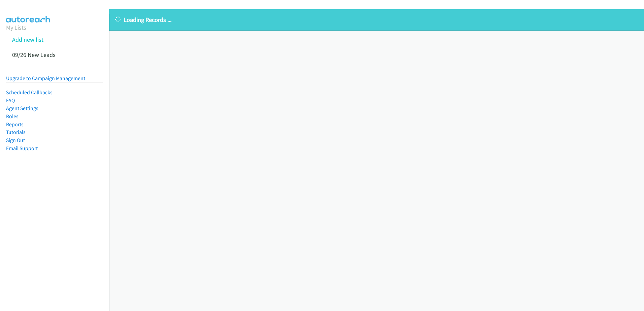  I want to click on a: Upgrade to Campaign Management, so click(45, 78).